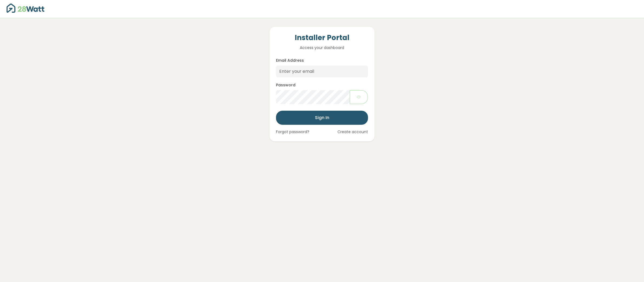 Image resolution: width=644 pixels, height=282 pixels. I want to click on input: Enter your email, so click(322, 71).